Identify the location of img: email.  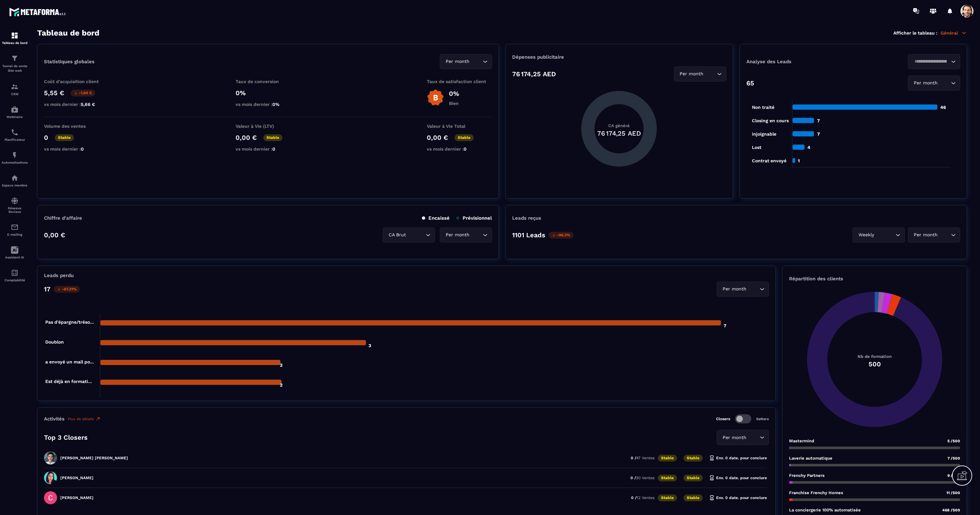
(15, 227).